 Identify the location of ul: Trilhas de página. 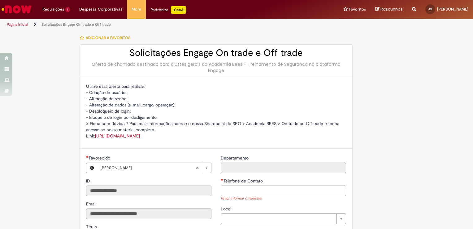
(158, 24).